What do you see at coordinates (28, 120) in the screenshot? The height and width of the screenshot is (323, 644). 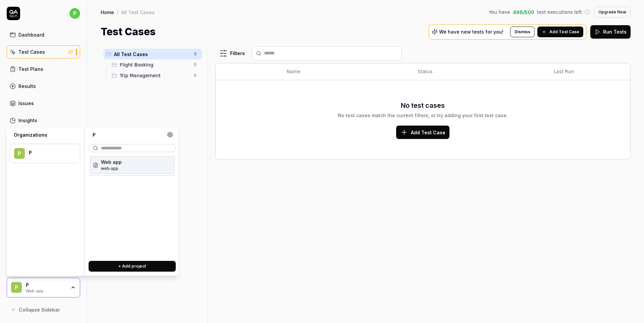 I see `div: Insights` at bounding box center [28, 120].